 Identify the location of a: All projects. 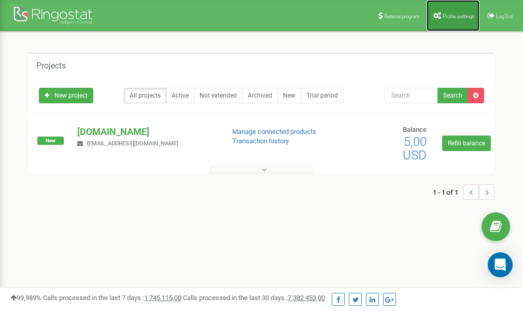
(145, 95).